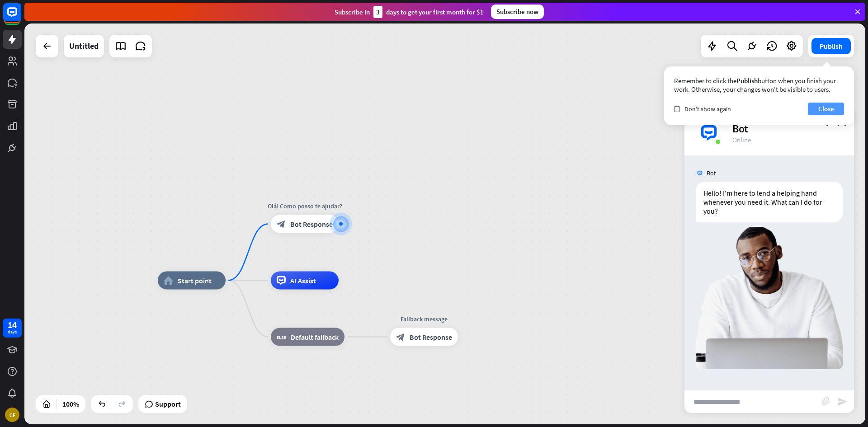  Describe the element at coordinates (305, 206) in the screenshot. I see `div: Olá! Como posso te ajudar?` at that location.